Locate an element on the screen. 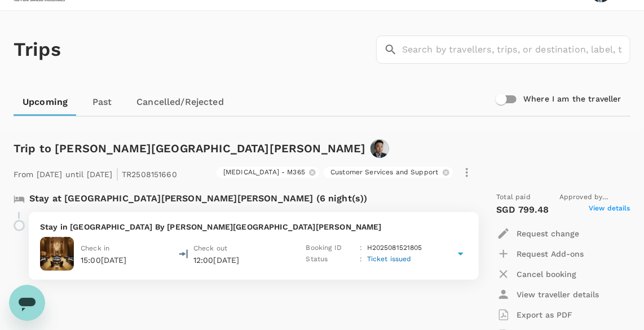 The width and height of the screenshot is (644, 330). h1: Trips is located at coordinates (37, 49).